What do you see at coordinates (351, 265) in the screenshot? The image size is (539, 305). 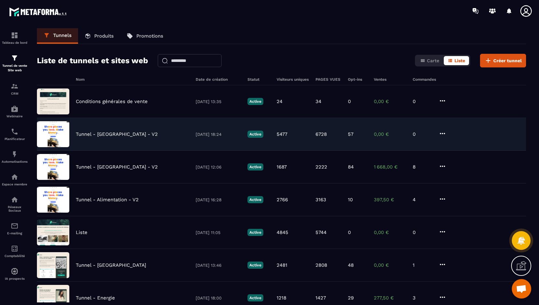 I see `p: 48` at bounding box center [351, 265].